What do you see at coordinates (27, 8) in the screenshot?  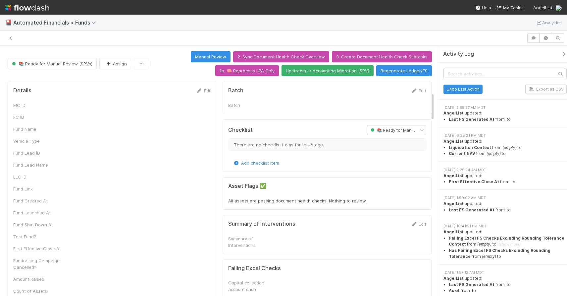 I see `img: logo-inverted-e16ddd16eac7371096b0.svg` at bounding box center [27, 8].